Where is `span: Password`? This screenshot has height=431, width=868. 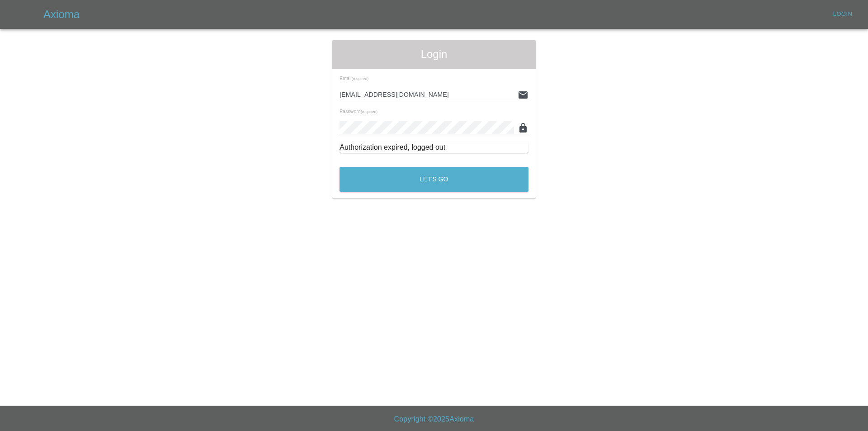 span: Password is located at coordinates (359, 111).